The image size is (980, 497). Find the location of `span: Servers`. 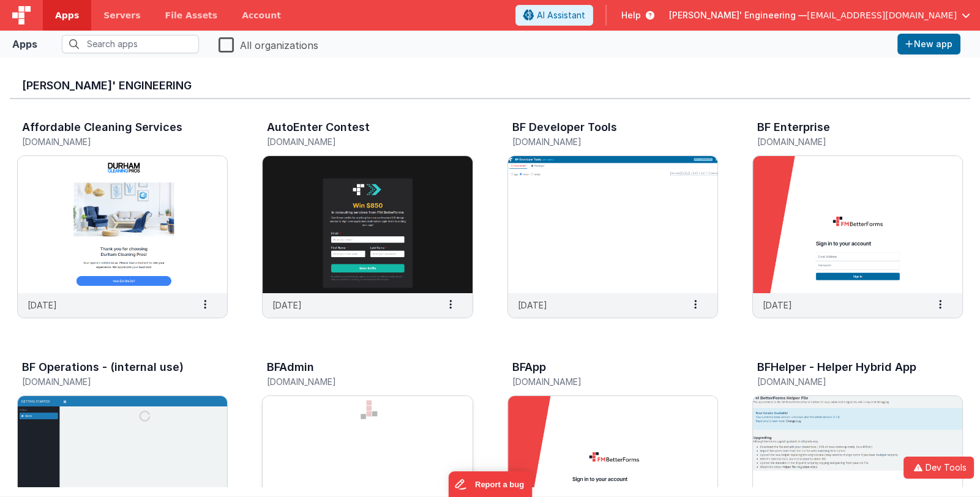

span: Servers is located at coordinates (122, 15).